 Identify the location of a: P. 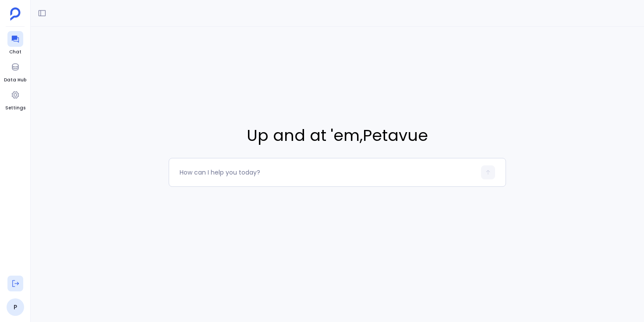
(15, 307).